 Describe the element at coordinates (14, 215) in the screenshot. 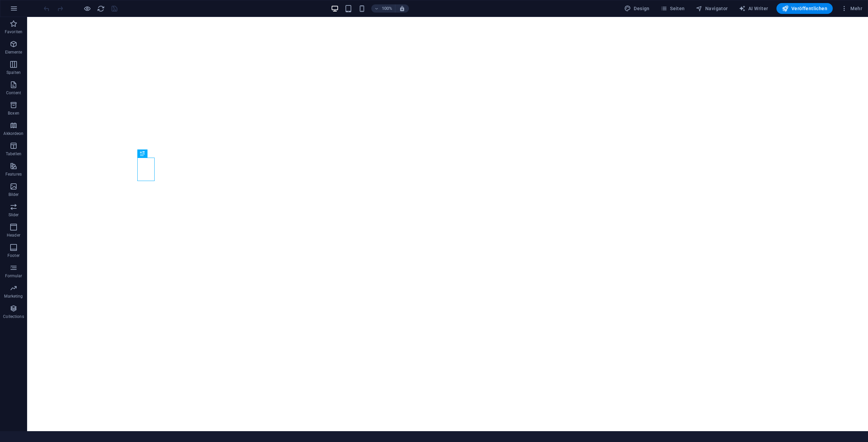

I see `p: Slider` at that location.